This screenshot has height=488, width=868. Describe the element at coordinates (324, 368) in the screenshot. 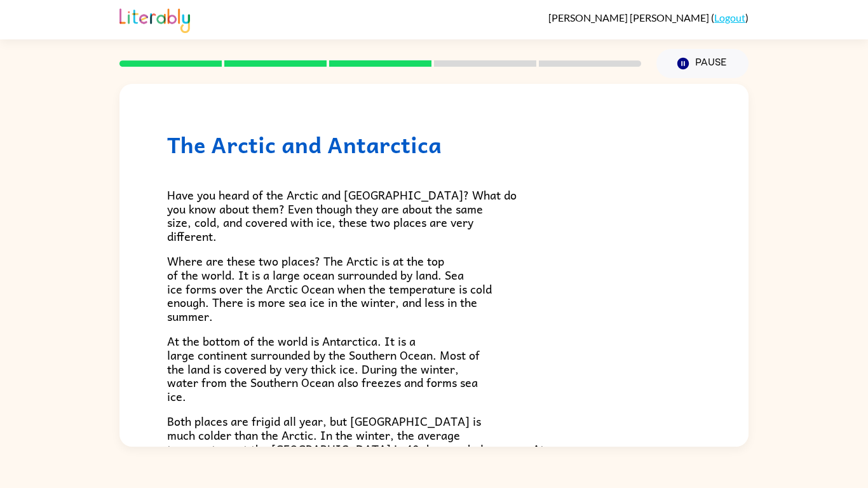

I see `span: At the bottom of the world is Antarctica. It is a large continent surrounded by the Southern Ocea...` at that location.